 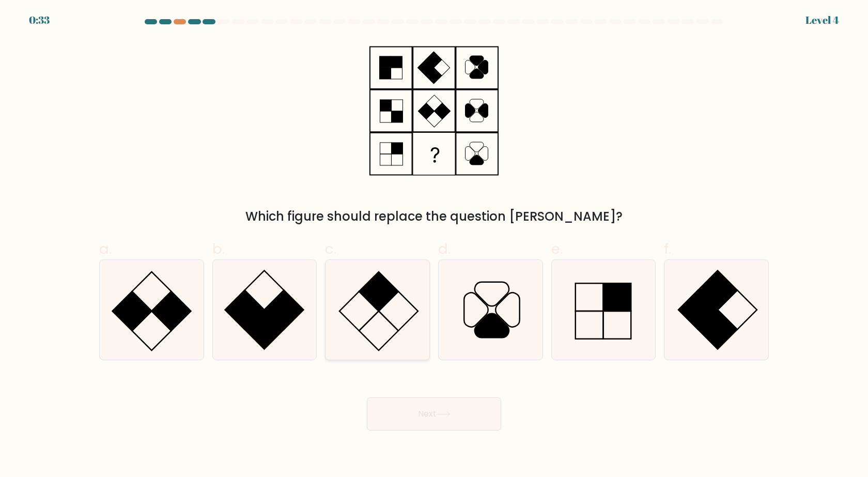 I want to click on div: Level 4, so click(x=822, y=20).